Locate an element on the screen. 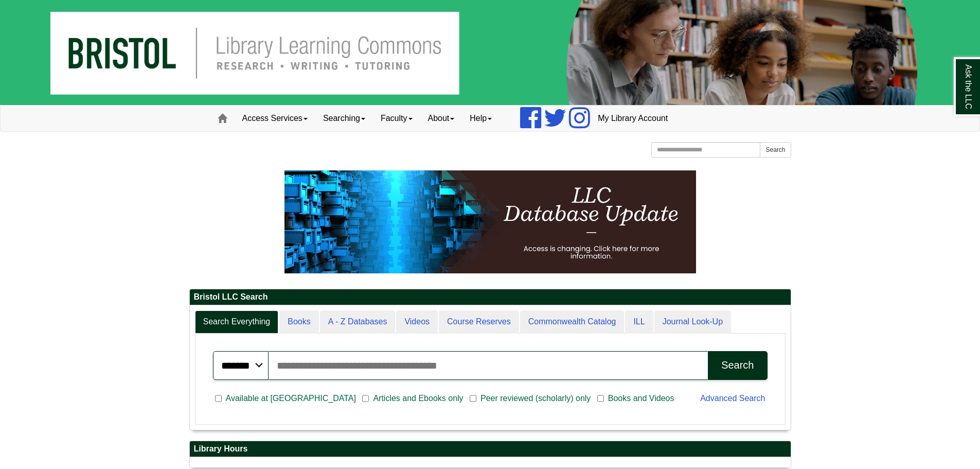  a: Searching is located at coordinates (344, 118).